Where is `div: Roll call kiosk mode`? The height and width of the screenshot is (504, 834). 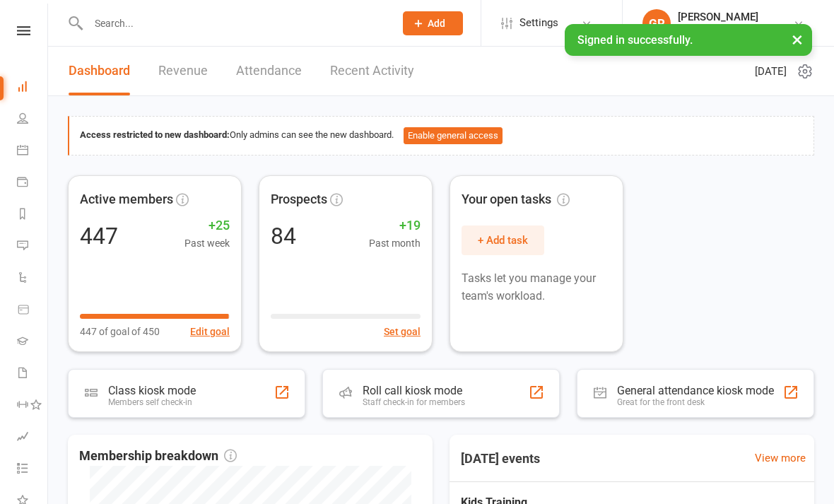
div: Roll call kiosk mode is located at coordinates (413, 390).